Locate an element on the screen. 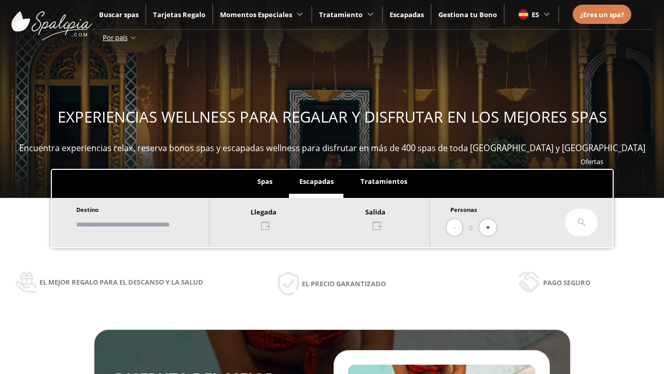 The height and width of the screenshot is (374, 664). span: EXPERIENCIAS WELLNESS PARA REGALAR Y DISFRUTAR EN LOS MEJORES SPAS is located at coordinates (332, 117).